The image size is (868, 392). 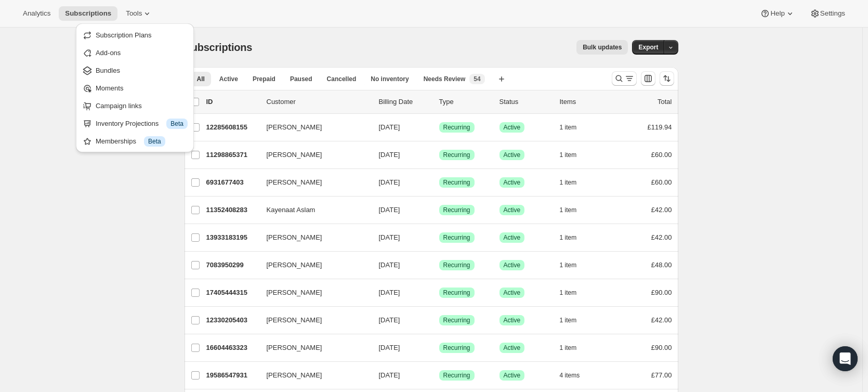 What do you see at coordinates (135, 105) in the screenshot?
I see `button: Campaign links` at bounding box center [135, 105].